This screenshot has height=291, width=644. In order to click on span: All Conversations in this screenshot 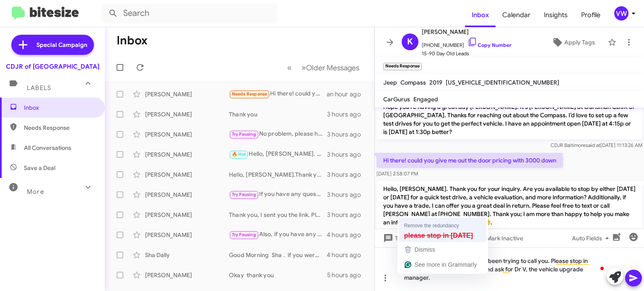, I will do `click(47, 148)`.